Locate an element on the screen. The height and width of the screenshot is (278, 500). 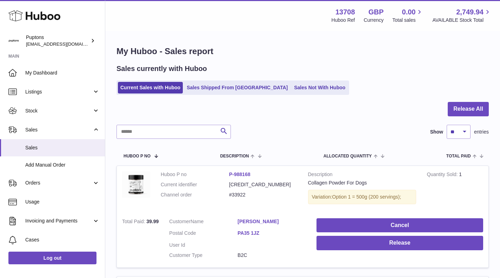
span: 0.00 is located at coordinates (409, 12).